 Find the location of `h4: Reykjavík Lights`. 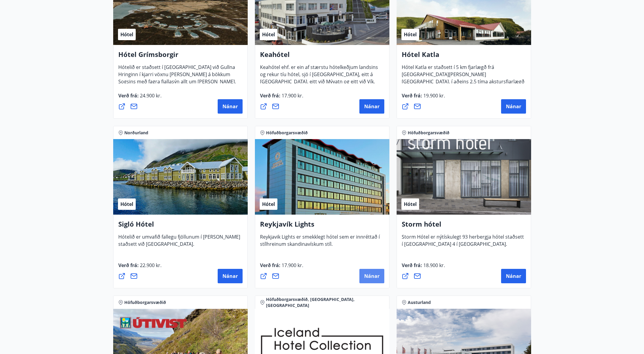

h4: Reykjavík Lights is located at coordinates (322, 226).